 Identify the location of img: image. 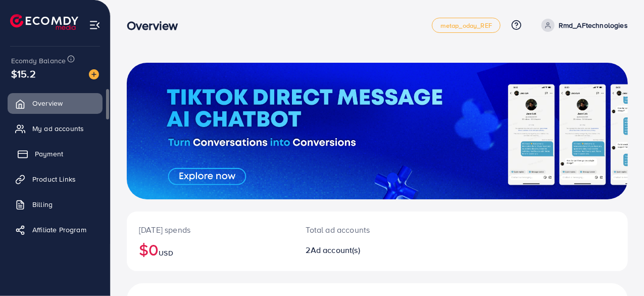
(94, 75).